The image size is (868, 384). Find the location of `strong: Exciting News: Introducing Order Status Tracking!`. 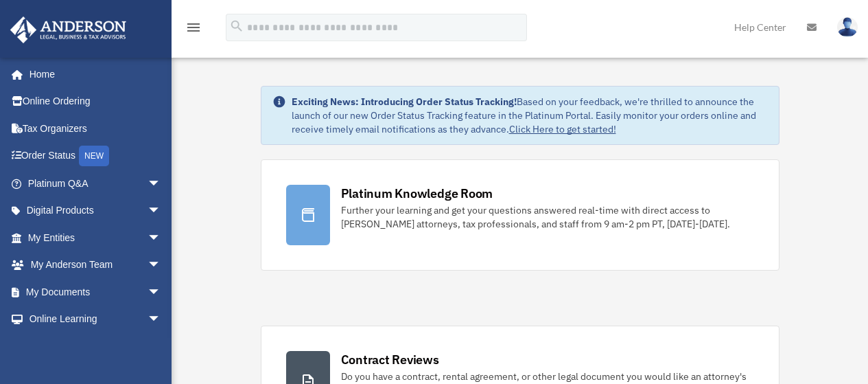

strong: Exciting News: Introducing Order Status Tracking! is located at coordinates (404, 102).